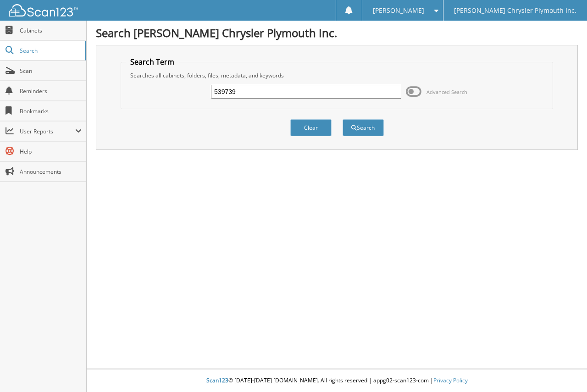  I want to click on span: Cabinets, so click(50, 30).